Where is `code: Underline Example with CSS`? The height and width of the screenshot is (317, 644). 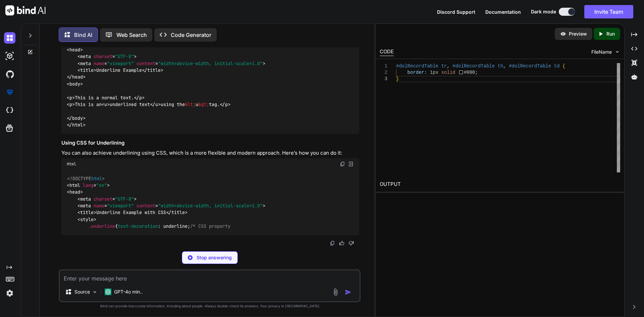 code: Underline Example with CSS is located at coordinates (166, 202).